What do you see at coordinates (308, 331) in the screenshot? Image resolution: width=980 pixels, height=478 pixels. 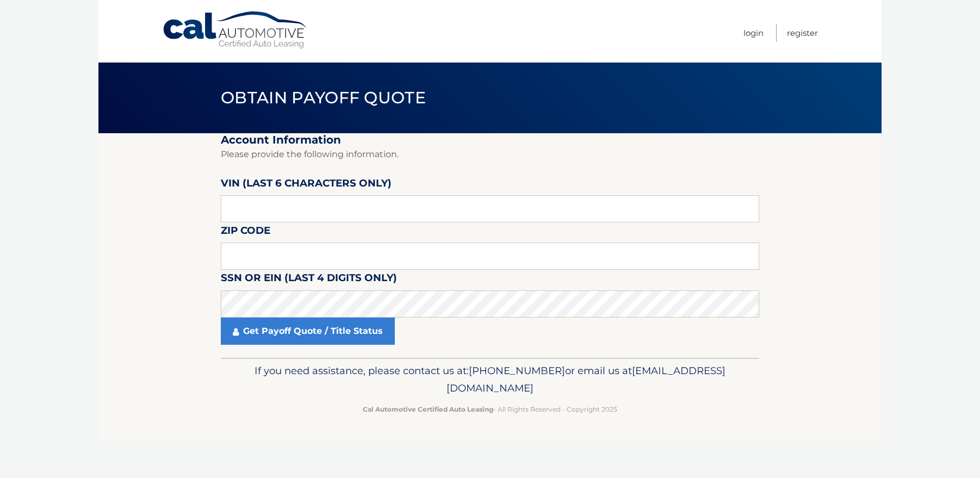 I see `a: Get Payoff Quote / Title Status` at bounding box center [308, 331].